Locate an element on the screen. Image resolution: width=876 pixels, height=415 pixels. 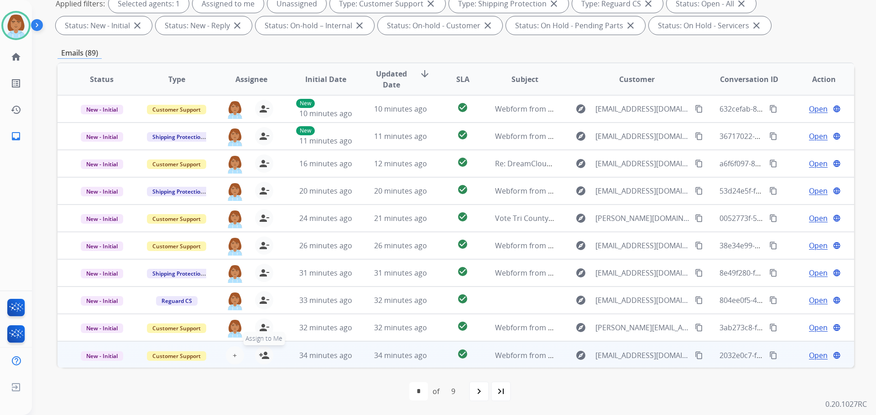
span: 31 minutes ago is located at coordinates (326, 273).